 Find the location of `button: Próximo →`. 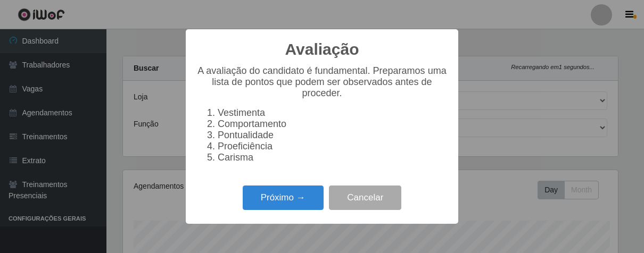

button: Próximo → is located at coordinates (283, 198).